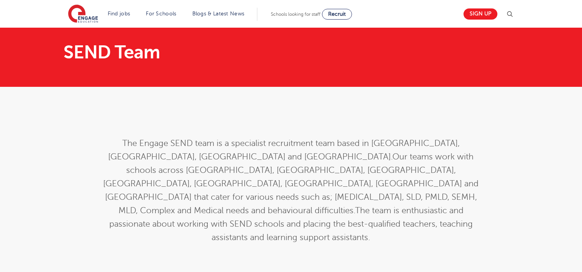  Describe the element at coordinates (337, 14) in the screenshot. I see `span: Recruit` at that location.